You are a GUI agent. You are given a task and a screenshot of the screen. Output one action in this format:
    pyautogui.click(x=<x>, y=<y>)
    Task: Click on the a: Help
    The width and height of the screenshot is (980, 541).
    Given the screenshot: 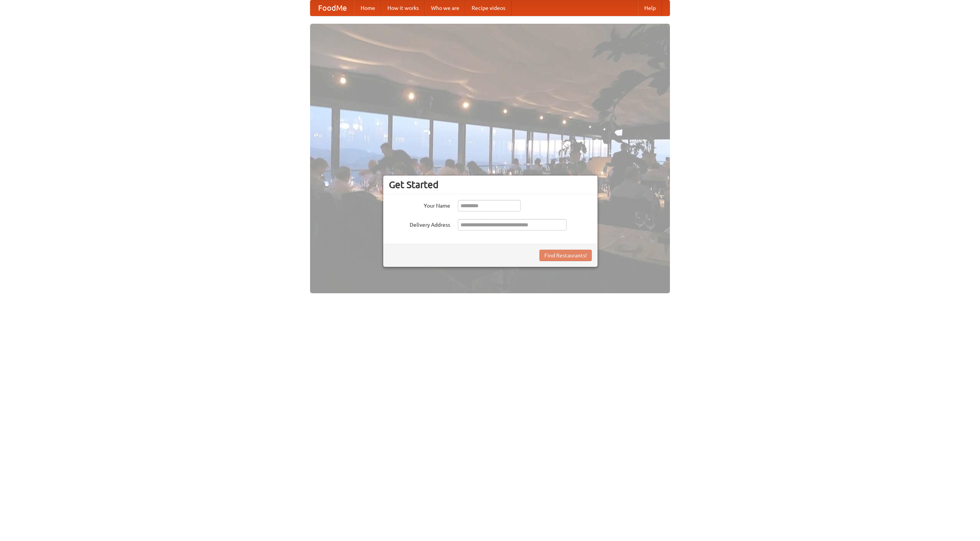 What is the action you would take?
    pyautogui.click(x=650, y=8)
    